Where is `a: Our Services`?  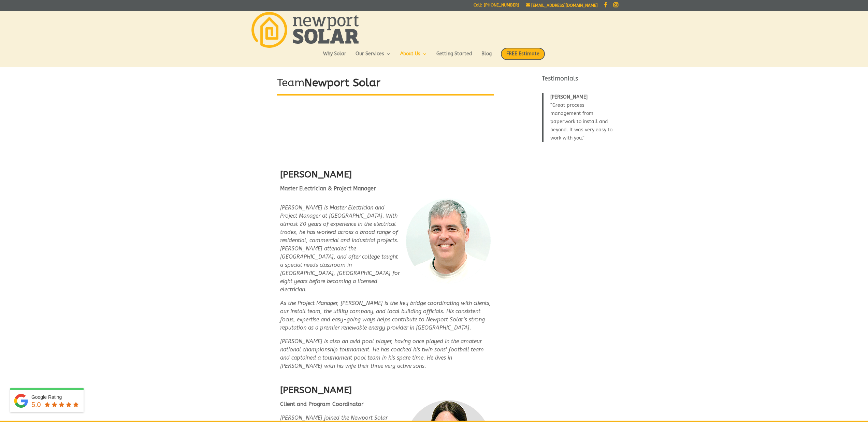 a: Our Services is located at coordinates (373, 58).